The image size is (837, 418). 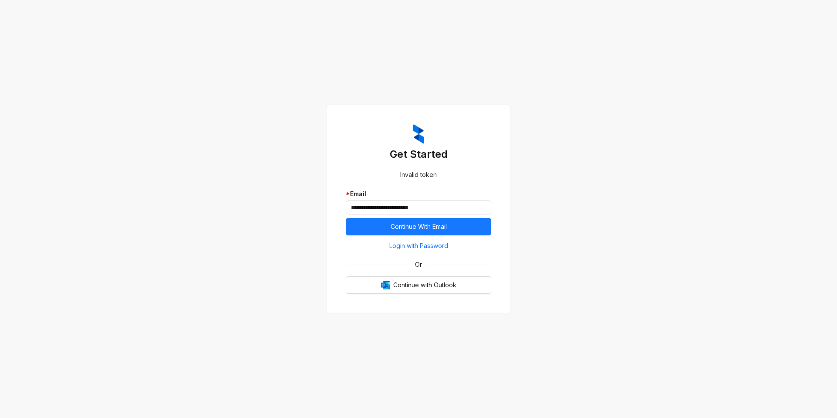 I want to click on button: OutlookContinue with Outlook, so click(x=418, y=285).